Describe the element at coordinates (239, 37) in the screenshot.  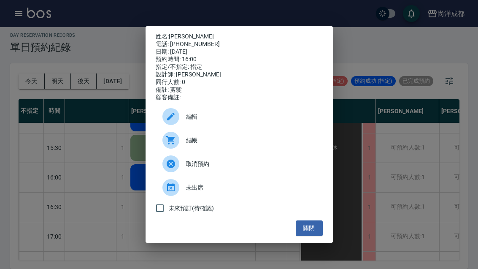
I see `p: 姓名:` at that location.